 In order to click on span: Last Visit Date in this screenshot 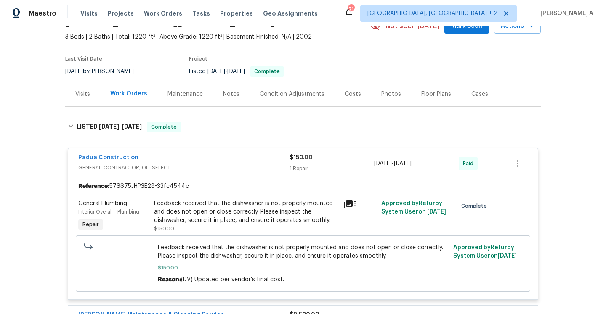, I will do `click(84, 59)`.